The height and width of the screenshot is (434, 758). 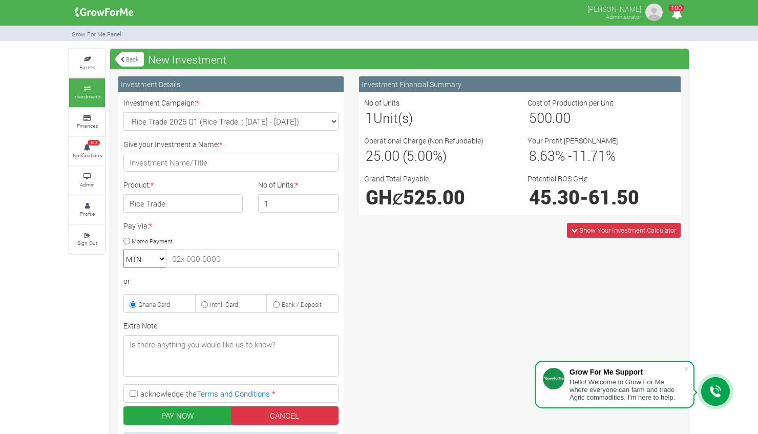 I want to click on small: Momo Payment, so click(x=152, y=240).